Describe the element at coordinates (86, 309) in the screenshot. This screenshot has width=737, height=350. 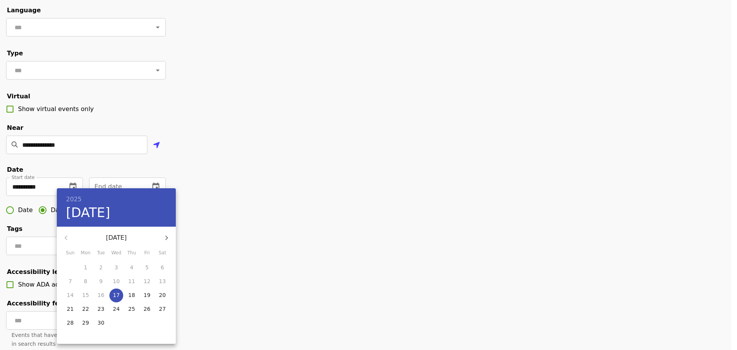
I see `button: 22` at that location.